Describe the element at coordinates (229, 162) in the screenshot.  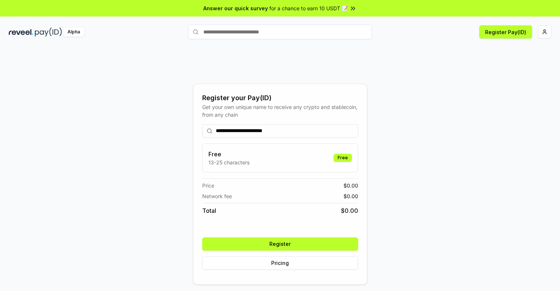
I see `p: 13-25 characters` at that location.